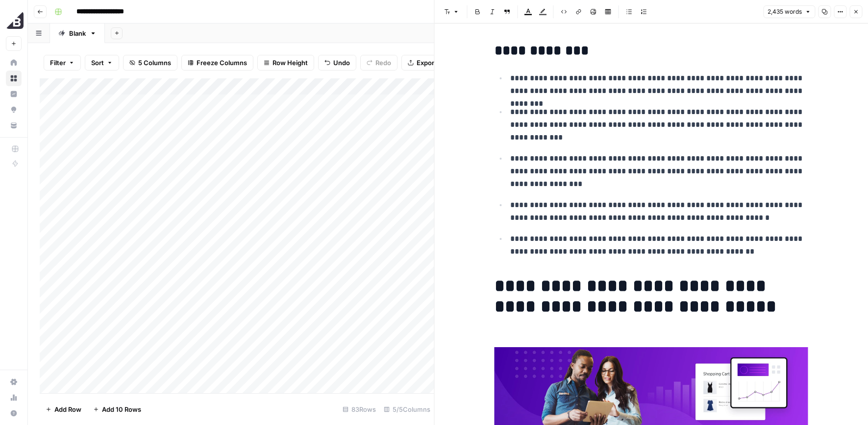 The width and height of the screenshot is (868, 425). What do you see at coordinates (337, 62) in the screenshot?
I see `button: Undo` at bounding box center [337, 62].